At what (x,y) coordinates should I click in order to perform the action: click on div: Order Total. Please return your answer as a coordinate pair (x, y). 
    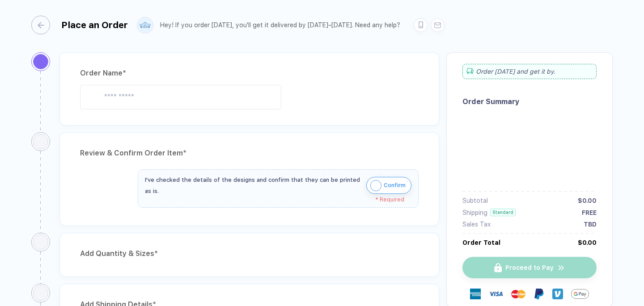
    Looking at the image, I should click on (481, 243).